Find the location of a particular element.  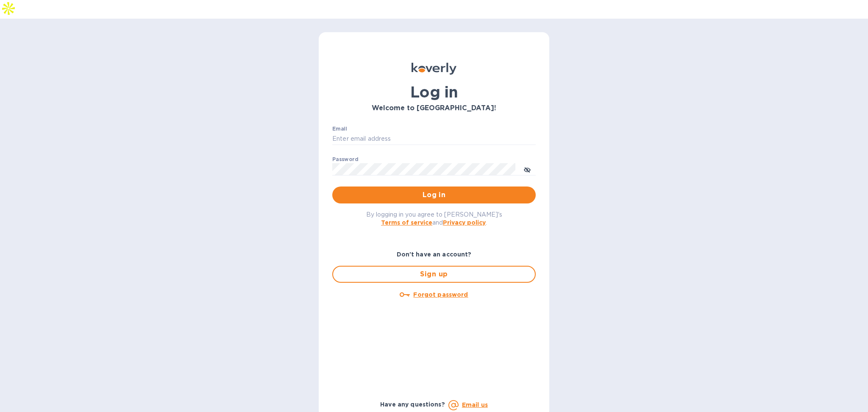

button: Log in is located at coordinates (434, 195).